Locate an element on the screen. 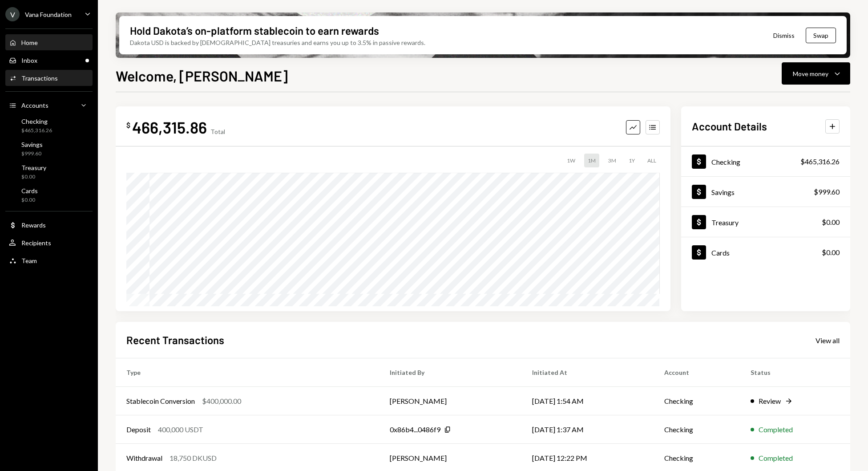 This screenshot has width=868, height=471. div: View all is located at coordinates (828, 341).